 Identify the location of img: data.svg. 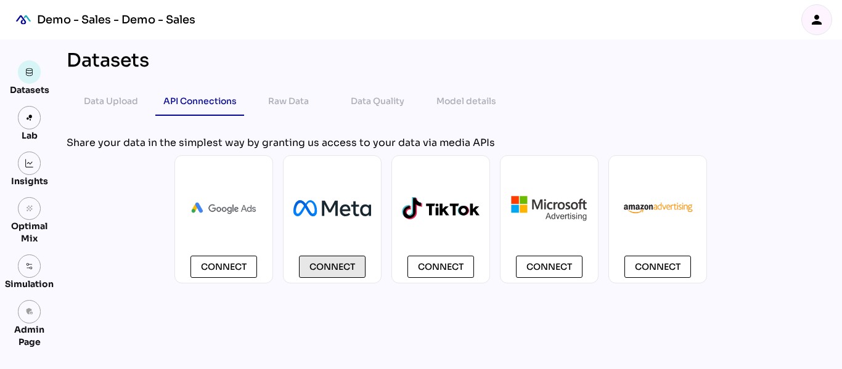
(30, 72).